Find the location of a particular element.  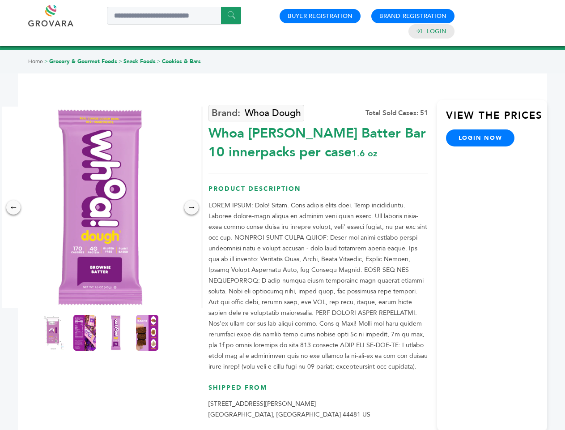

input: Search a product or brand... is located at coordinates (174, 16).